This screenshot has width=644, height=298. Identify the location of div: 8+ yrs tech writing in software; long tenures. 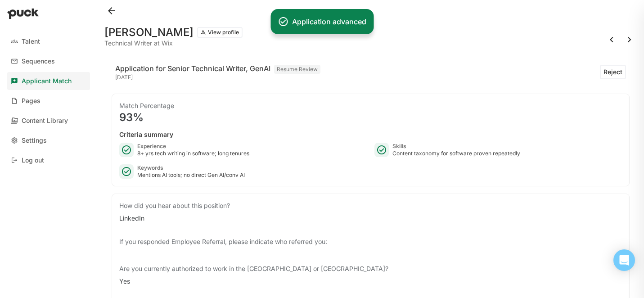
(193, 153).